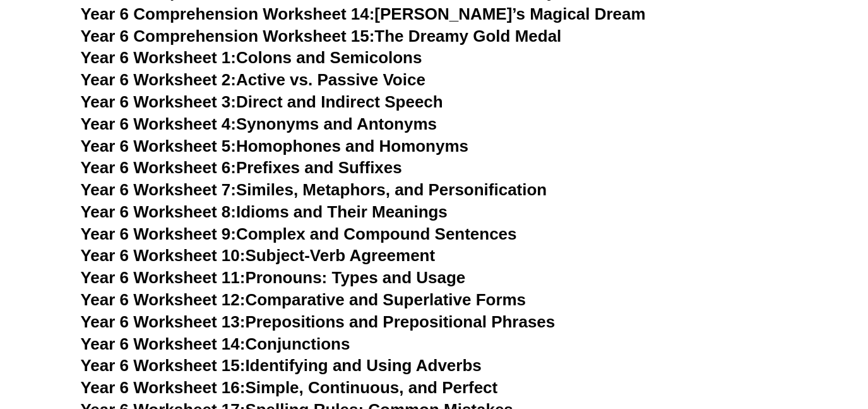  Describe the element at coordinates (318, 322) in the screenshot. I see `a: Year 6 Worksheet 13:Prepositions and Prepositional Phrases` at that location.